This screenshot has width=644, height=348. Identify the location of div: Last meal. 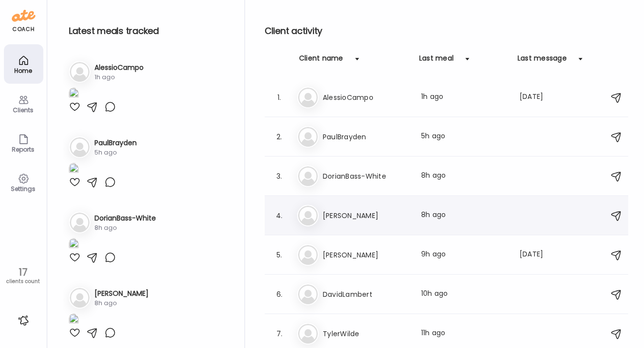
(436, 61).